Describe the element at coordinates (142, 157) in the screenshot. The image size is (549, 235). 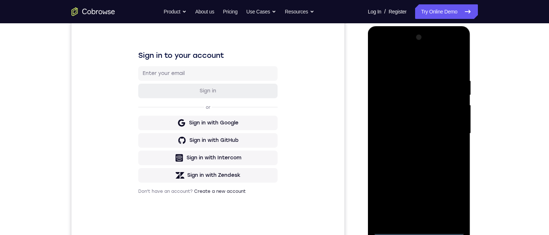
I see `div: Sign in with Intercom` at that location.